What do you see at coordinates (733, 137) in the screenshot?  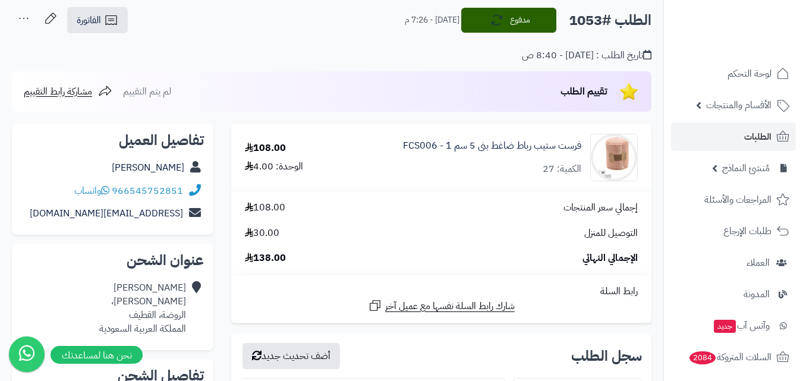 I see `a: الطلبات` at bounding box center [733, 137].